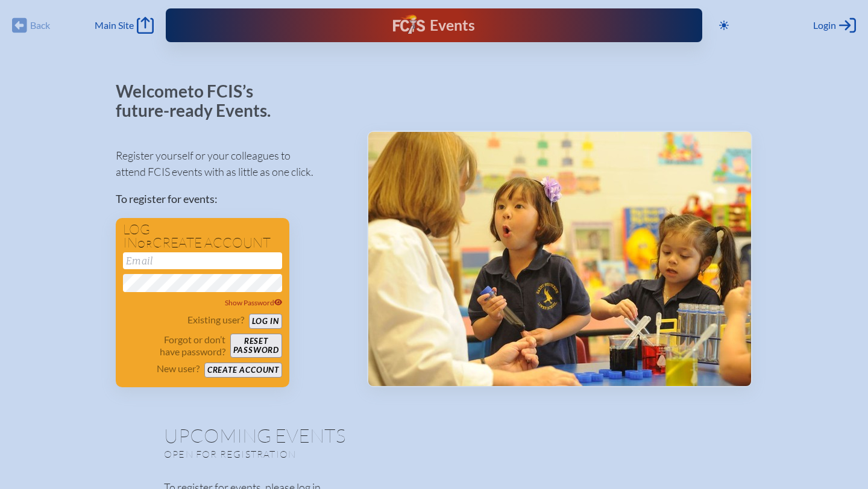 The height and width of the screenshot is (489, 868). I want to click on span: or, so click(145, 244).